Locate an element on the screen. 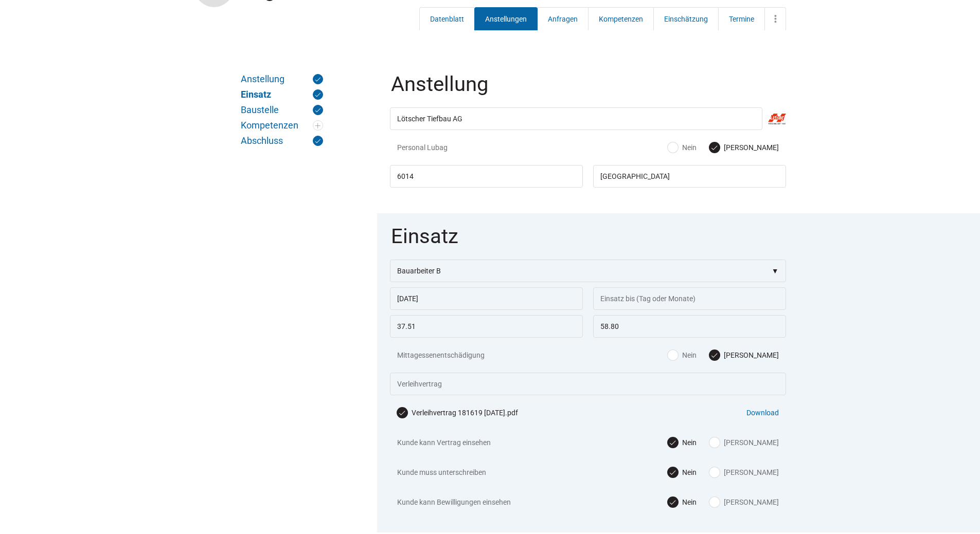 The width and height of the screenshot is (980, 534). span: Kunde kann Vertrag einsehen is located at coordinates (460, 443).